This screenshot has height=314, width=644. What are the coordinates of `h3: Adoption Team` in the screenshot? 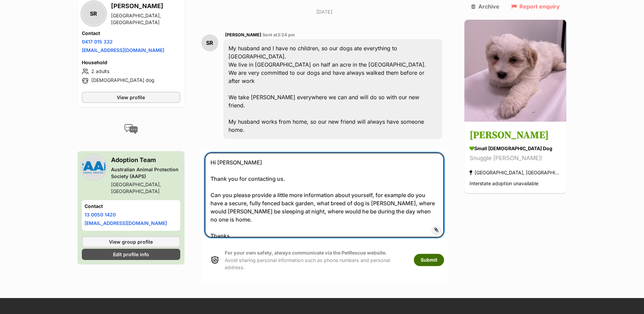 It's located at (146, 160).